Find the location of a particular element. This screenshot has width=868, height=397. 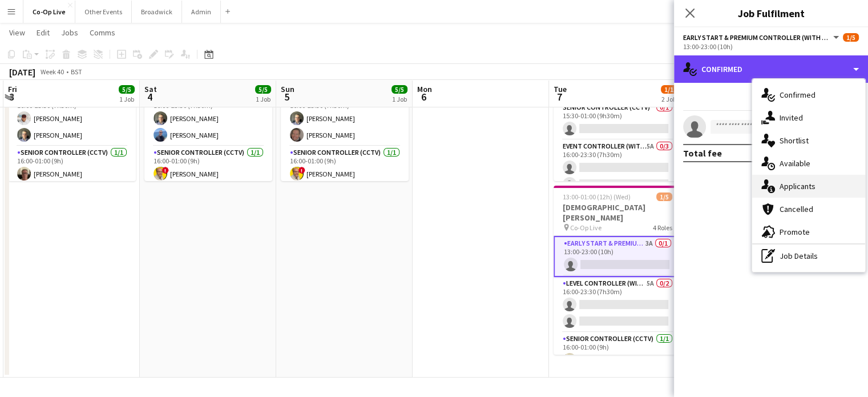

button: Admin is located at coordinates (201, 11).